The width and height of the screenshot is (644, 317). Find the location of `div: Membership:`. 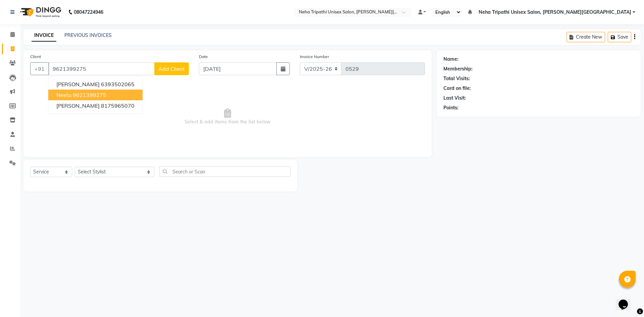

div: Membership: is located at coordinates (458, 69).